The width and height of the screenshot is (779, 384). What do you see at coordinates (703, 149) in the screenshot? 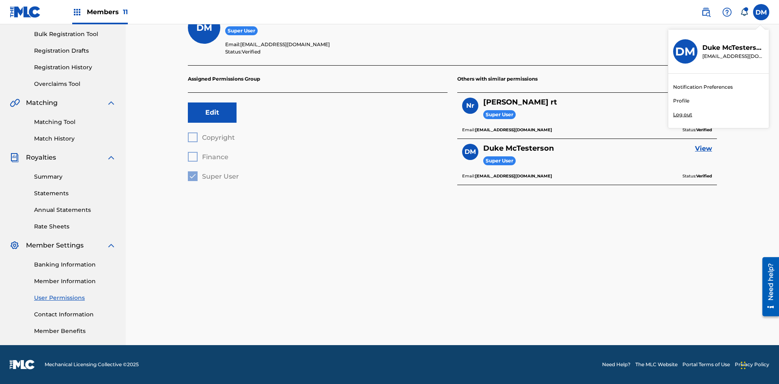
I see `a: View` at bounding box center [703, 149].